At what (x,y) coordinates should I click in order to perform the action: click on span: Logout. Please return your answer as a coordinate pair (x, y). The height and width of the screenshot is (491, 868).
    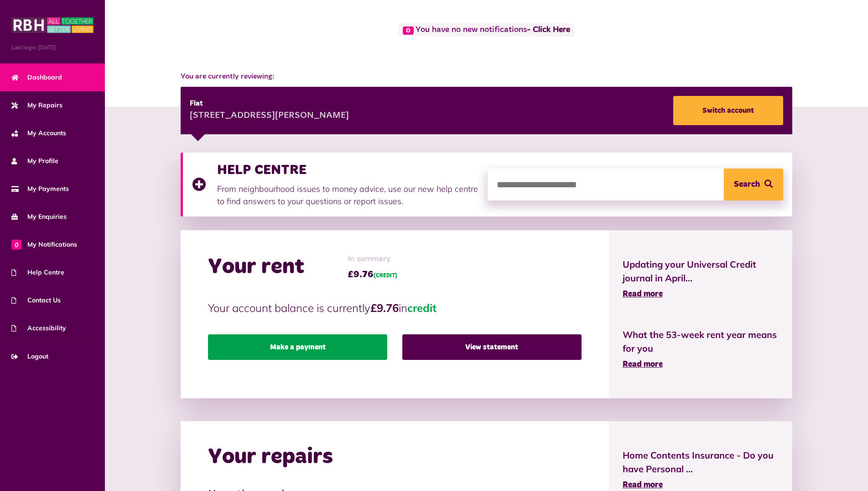
    Looking at the image, I should click on (30, 356).